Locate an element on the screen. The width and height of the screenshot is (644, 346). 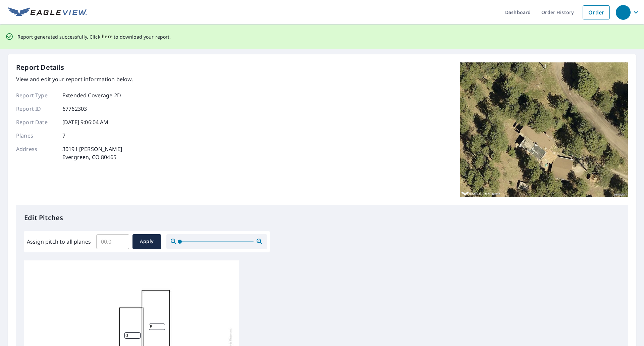
label: Assign pitch to all planes is located at coordinates (59, 242).